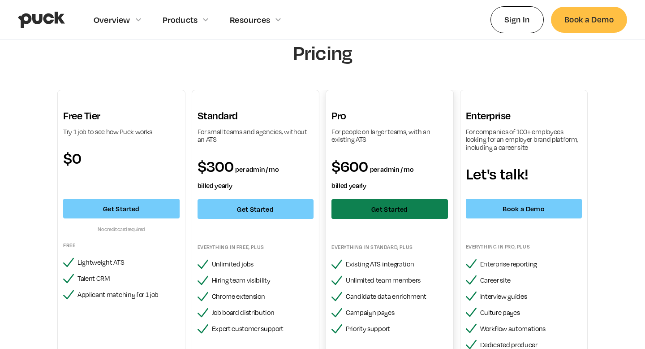 The height and width of the screenshot is (349, 645). Describe the element at coordinates (129, 278) in the screenshot. I see `div: Talent CRM` at that location.